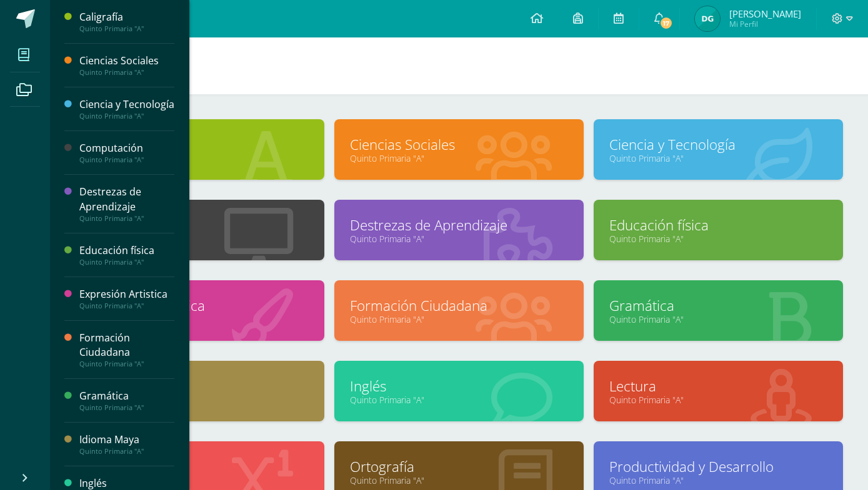 This screenshot has height=490, width=868. What do you see at coordinates (127, 439) in the screenshot?
I see `div: Idioma Maya` at bounding box center [127, 439].